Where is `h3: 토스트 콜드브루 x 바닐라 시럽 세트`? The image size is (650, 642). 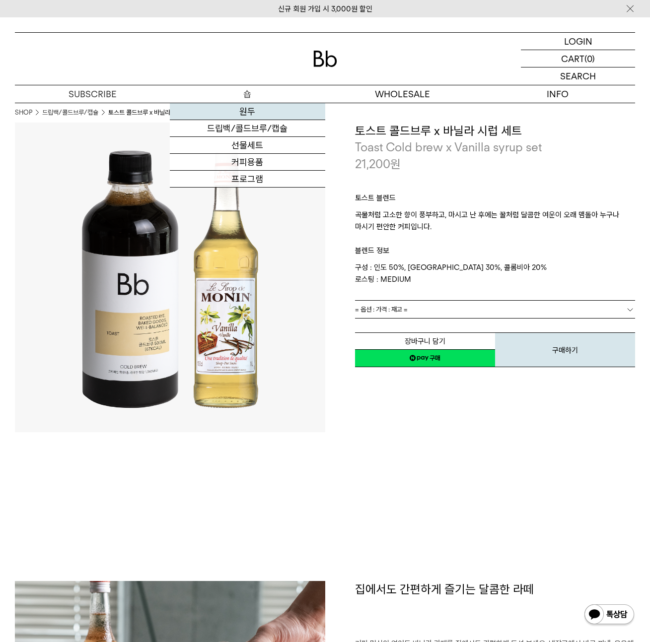 h3: 토스트 콜드브루 x 바닐라 시럽 세트 is located at coordinates (495, 131).